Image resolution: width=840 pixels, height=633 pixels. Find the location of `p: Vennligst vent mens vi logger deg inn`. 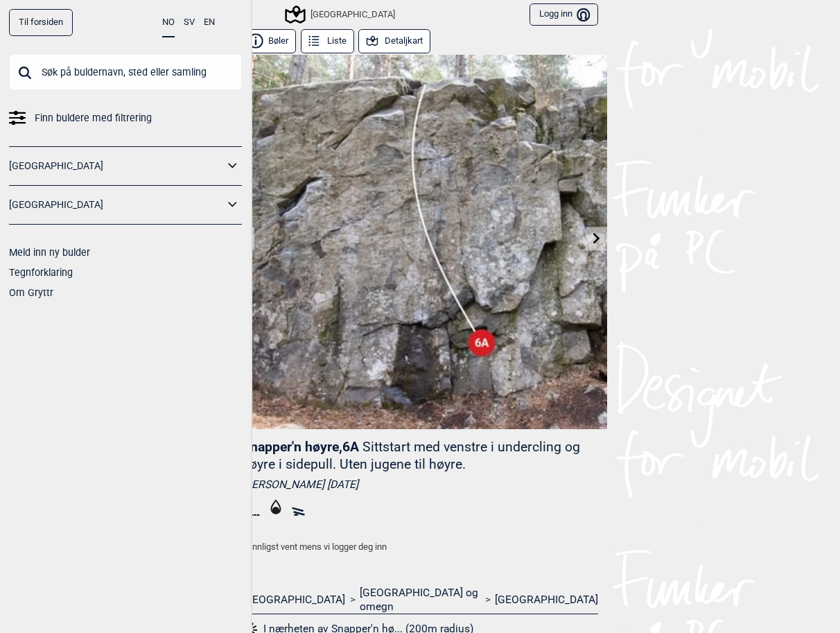

p: Vennligst vent mens vi logger deg inn is located at coordinates (420, 547).